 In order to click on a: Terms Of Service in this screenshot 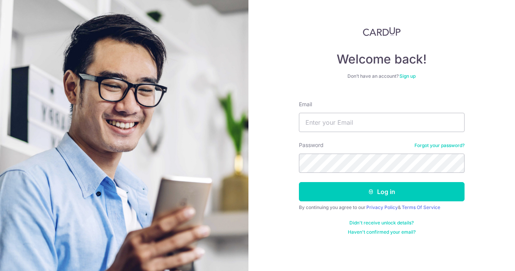, I will do `click(421, 207)`.